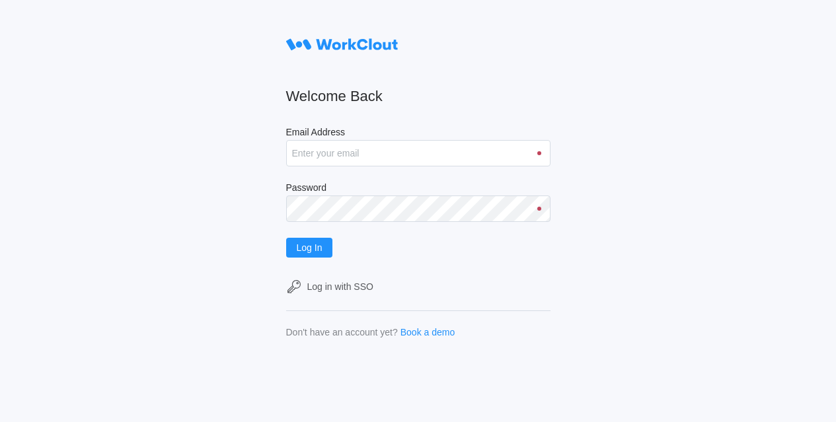 This screenshot has width=836, height=422. Describe the element at coordinates (309, 248) in the screenshot. I see `span: Log In` at that location.